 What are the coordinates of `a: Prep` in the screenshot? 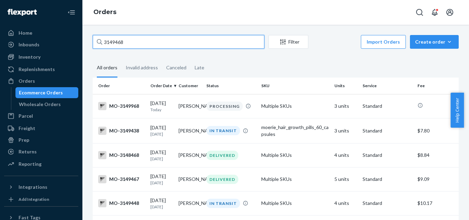 It's located at (41, 140).